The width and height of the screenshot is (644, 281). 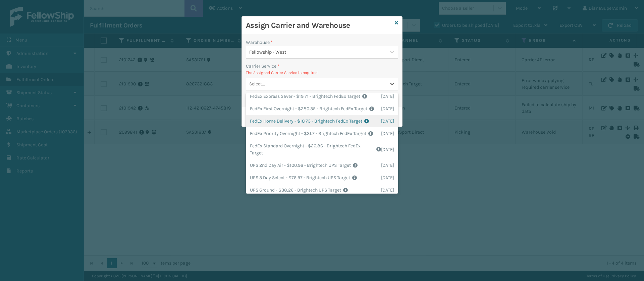 I want to click on p: The Assigned Carrier Service is required., so click(x=322, y=73).